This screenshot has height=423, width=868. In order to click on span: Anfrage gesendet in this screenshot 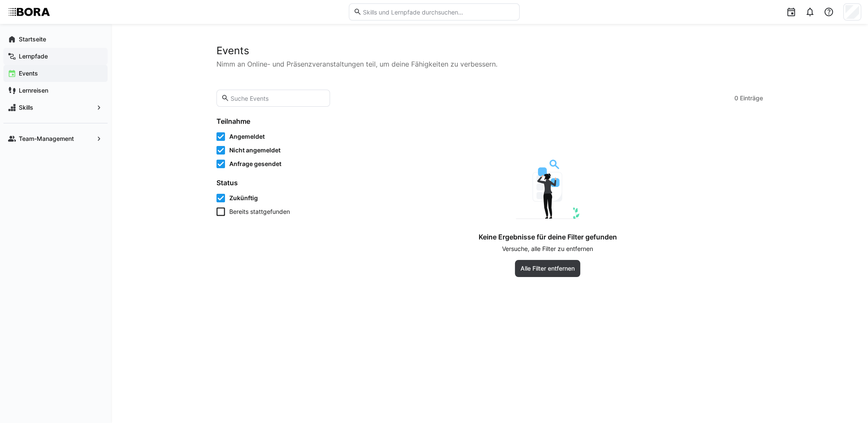, I will do `click(256, 164)`.